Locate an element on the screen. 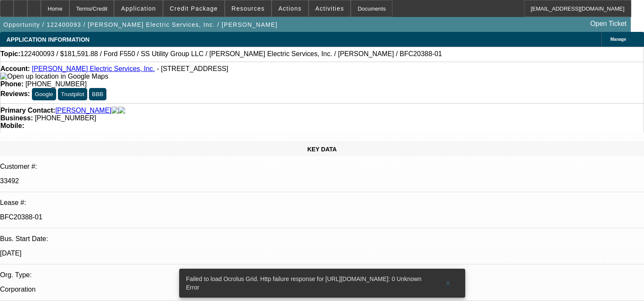 The height and width of the screenshot is (301, 644). a: View Google Maps is located at coordinates (54, 76).